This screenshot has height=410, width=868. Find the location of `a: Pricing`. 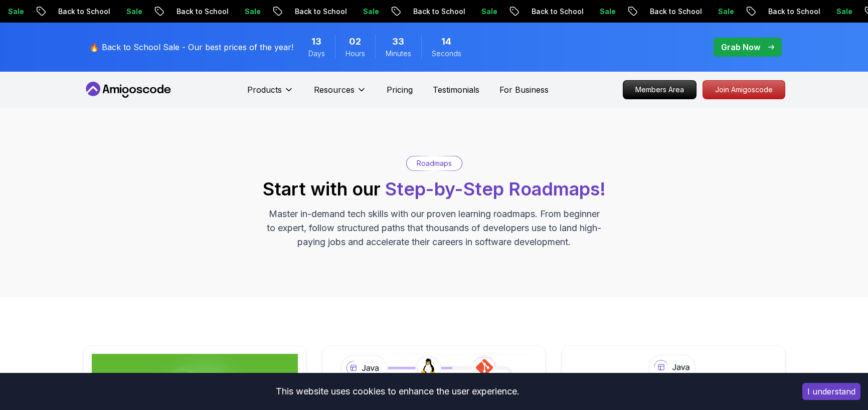

a: Pricing is located at coordinates (400, 90).